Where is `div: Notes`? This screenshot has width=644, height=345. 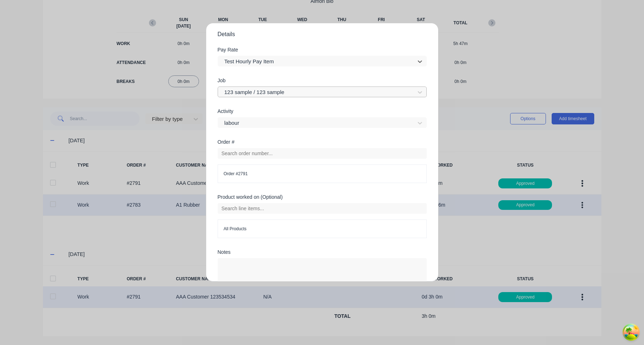 div: Notes is located at coordinates (322, 252).